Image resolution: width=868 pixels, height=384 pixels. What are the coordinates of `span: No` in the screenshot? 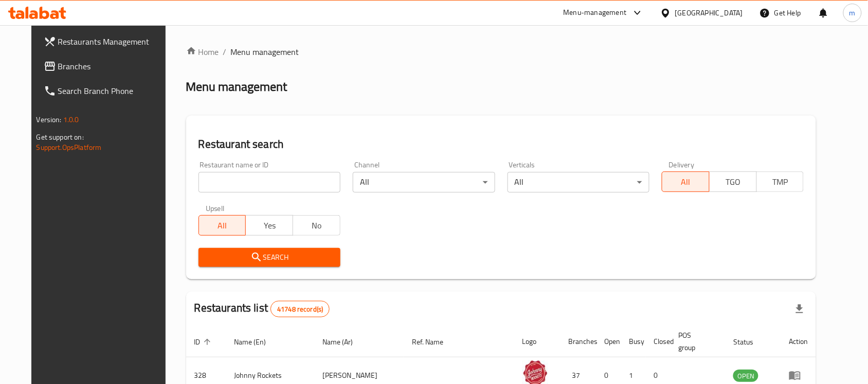 It's located at (317, 225).